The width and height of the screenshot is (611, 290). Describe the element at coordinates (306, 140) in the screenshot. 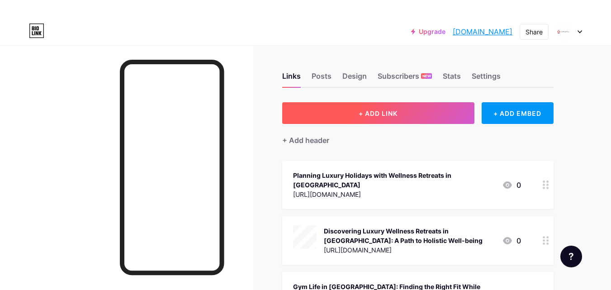

I see `div: + Add header` at that location.